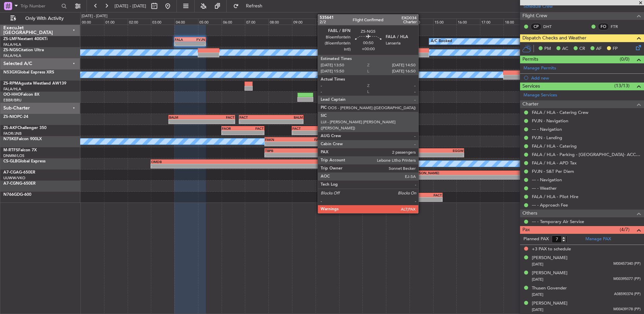 This screenshot has width=644, height=314. What do you see at coordinates (549, 289) in the screenshot?
I see `div: Thusen Govender` at bounding box center [549, 289].